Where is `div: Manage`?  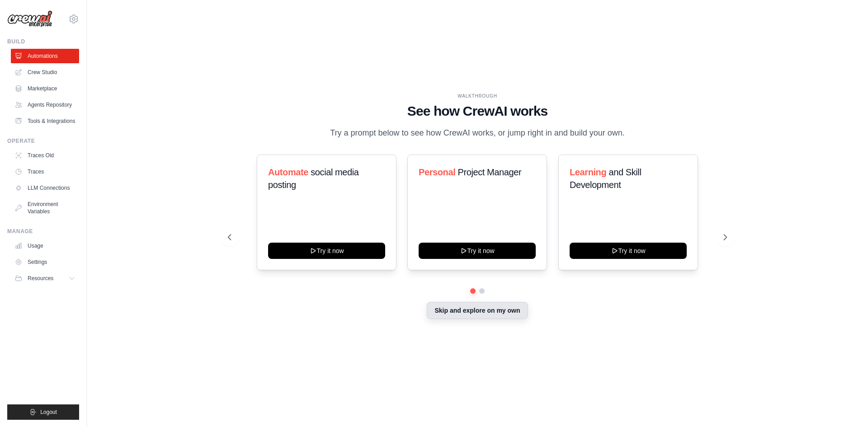
div: Manage is located at coordinates (43, 231).